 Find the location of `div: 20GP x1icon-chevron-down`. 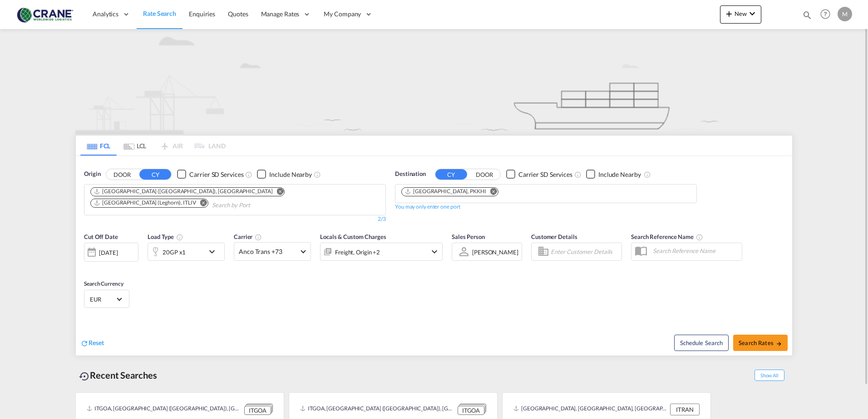

div: 20GP x1icon-chevron-down is located at coordinates (186, 252).